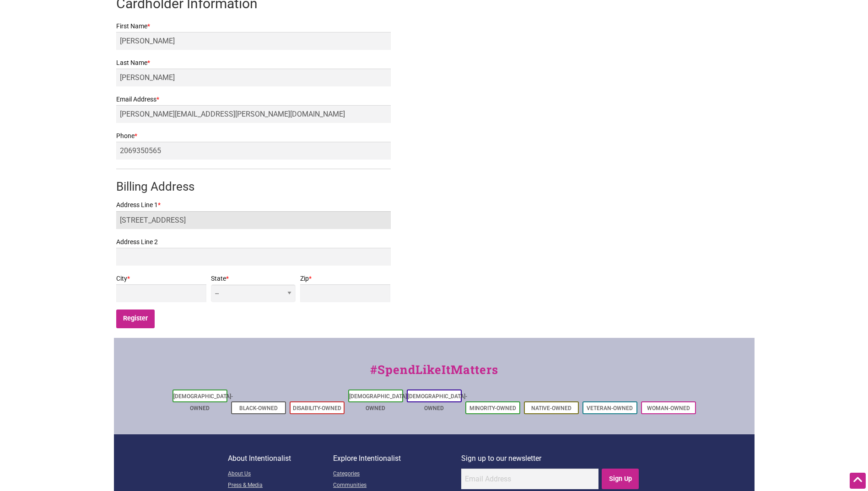  I want to click on label: Last Name, so click(254, 62).